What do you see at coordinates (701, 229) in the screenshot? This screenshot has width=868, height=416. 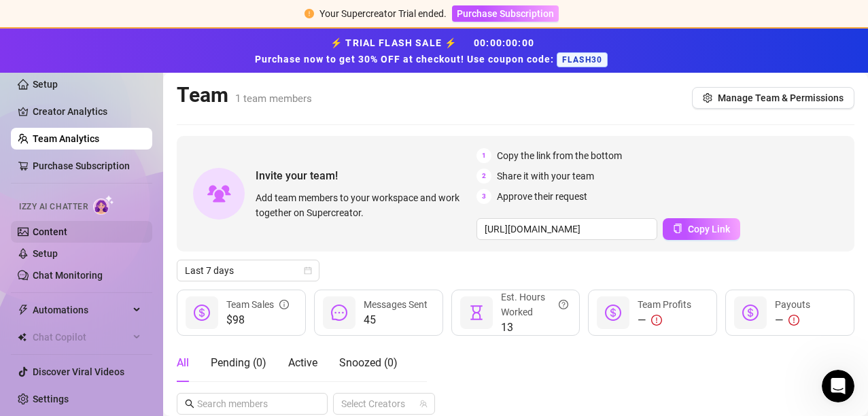 I see `button: Copy Link` at bounding box center [701, 229].